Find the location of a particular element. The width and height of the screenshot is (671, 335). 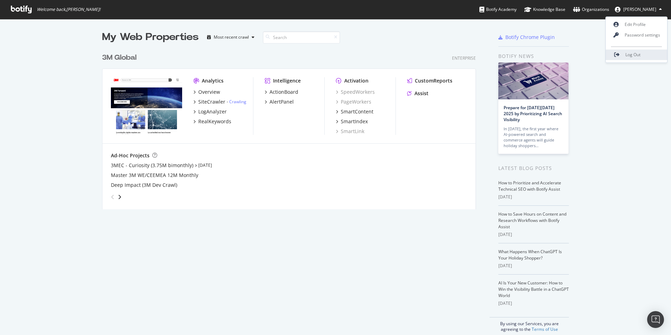

div: Intelligence is located at coordinates (287, 81).